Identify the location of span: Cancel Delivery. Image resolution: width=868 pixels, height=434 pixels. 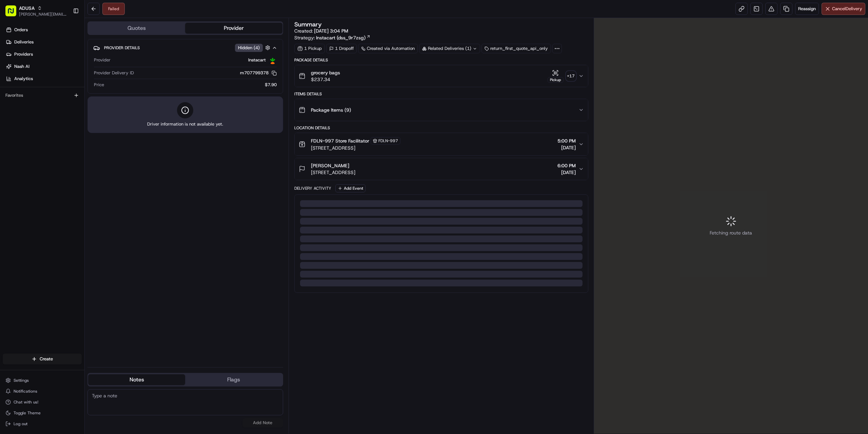
(847, 9).